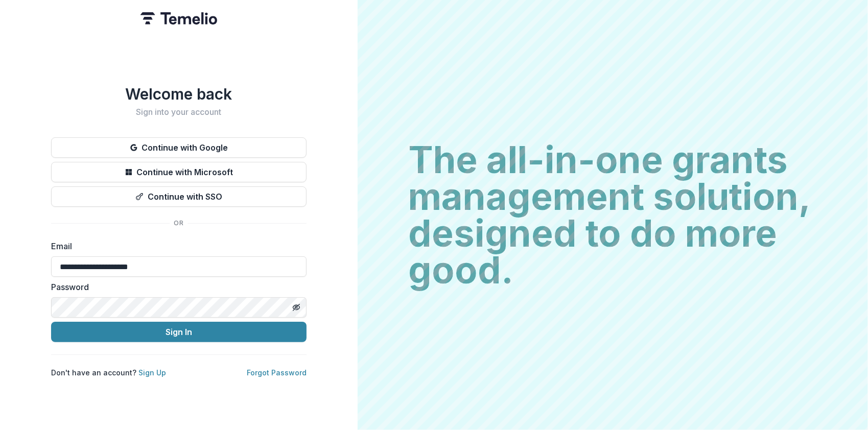 Image resolution: width=868 pixels, height=430 pixels. What do you see at coordinates (179, 112) in the screenshot?
I see `h2: Sign into your account` at bounding box center [179, 112].